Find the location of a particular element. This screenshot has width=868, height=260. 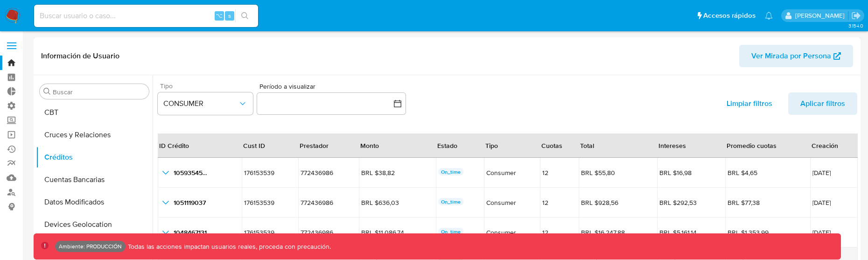

a: Notificaciones is located at coordinates (768, 16).